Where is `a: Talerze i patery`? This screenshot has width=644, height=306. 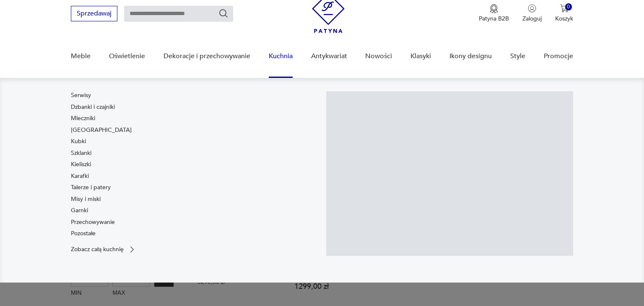 a: Talerze i patery is located at coordinates (91, 188).